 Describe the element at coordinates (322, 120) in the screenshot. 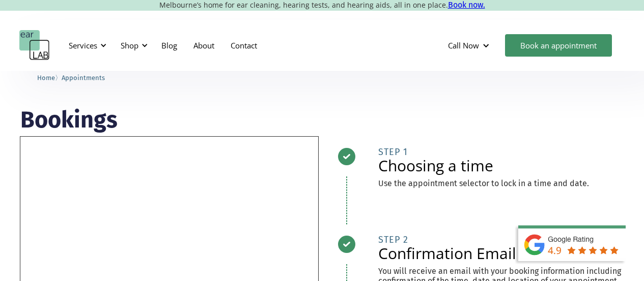

I see `h1: Bookings` at that location.